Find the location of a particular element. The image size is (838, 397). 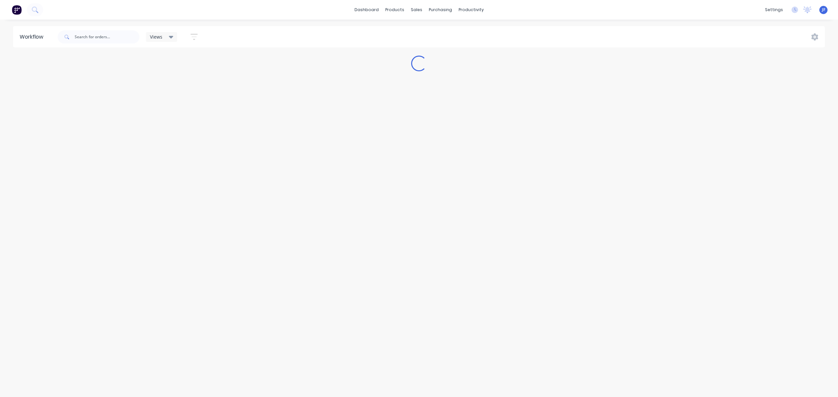

img: Factory is located at coordinates (17, 10).